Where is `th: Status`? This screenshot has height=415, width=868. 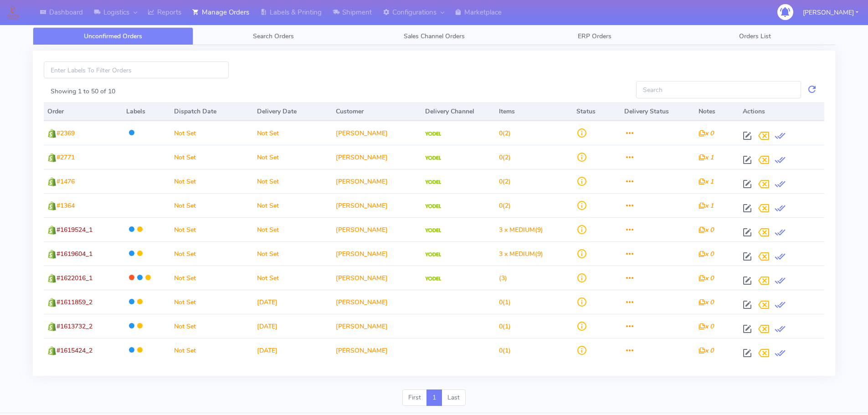 th: Status is located at coordinates (596, 112).